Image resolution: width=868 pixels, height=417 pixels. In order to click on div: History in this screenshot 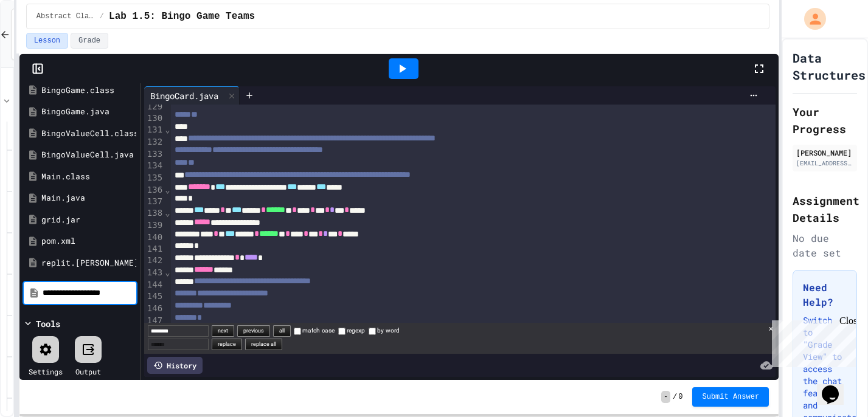, I will do `click(175, 365)`.